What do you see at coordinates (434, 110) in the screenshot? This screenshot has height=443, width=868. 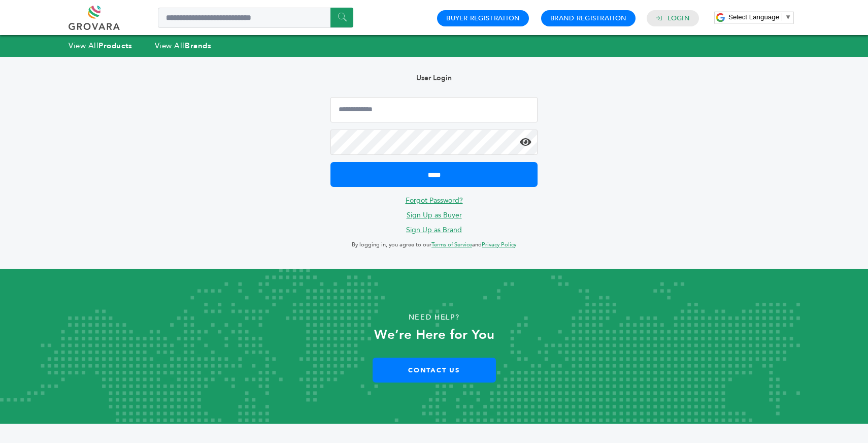 I see `input: Email Address` at bounding box center [434, 110].